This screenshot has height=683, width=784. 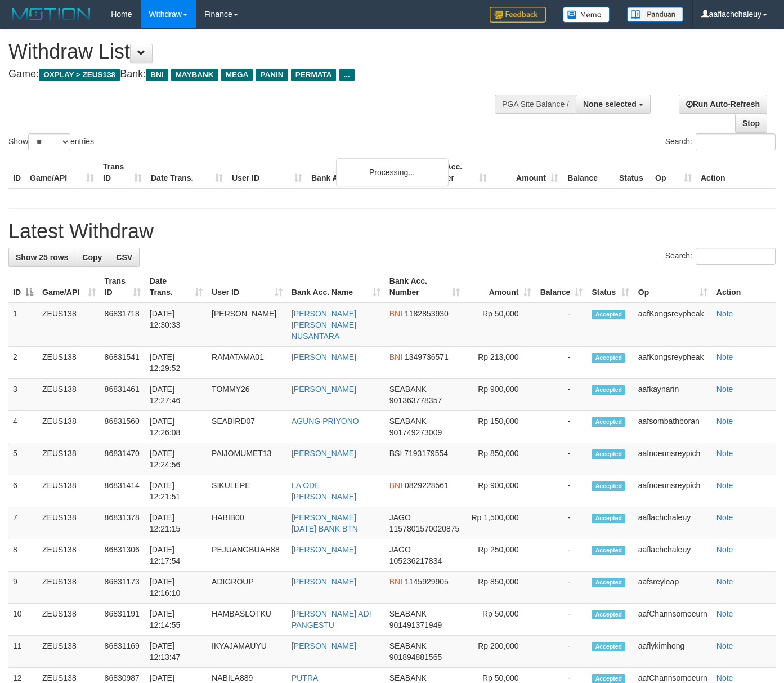 I want to click on div: Processing..., so click(x=392, y=172).